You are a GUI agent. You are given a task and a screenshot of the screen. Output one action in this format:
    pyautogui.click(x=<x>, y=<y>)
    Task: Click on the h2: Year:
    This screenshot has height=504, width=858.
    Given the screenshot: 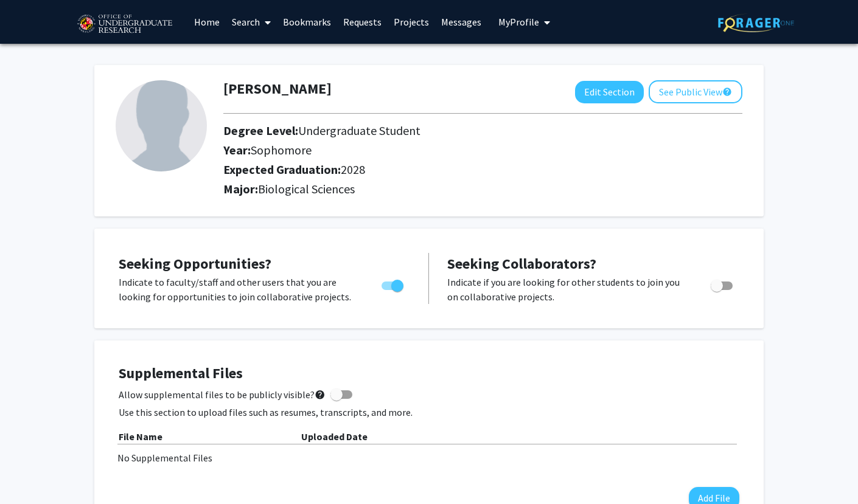 What is the action you would take?
    pyautogui.click(x=455, y=150)
    